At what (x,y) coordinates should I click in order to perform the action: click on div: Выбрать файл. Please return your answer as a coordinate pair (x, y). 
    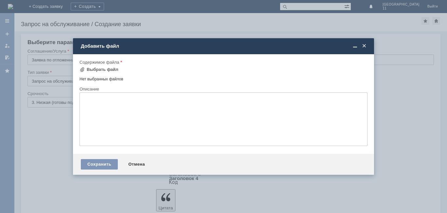
    Looking at the image, I should click on (102, 70).